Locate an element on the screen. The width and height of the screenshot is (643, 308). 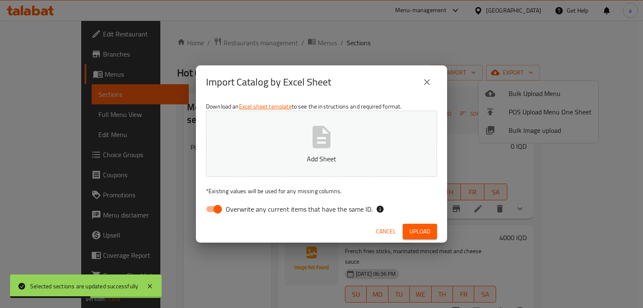
h2: Import Catalog by Excel Sheet is located at coordinates (268, 82).